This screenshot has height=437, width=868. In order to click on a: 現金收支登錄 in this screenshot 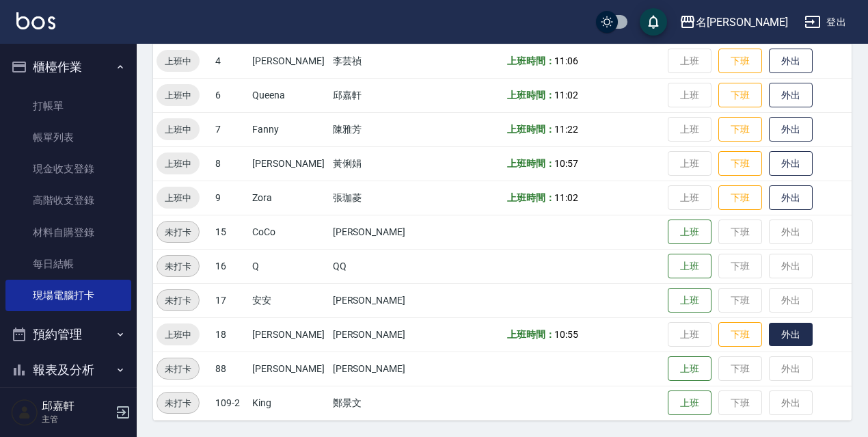, I will do `click(69, 169)`.